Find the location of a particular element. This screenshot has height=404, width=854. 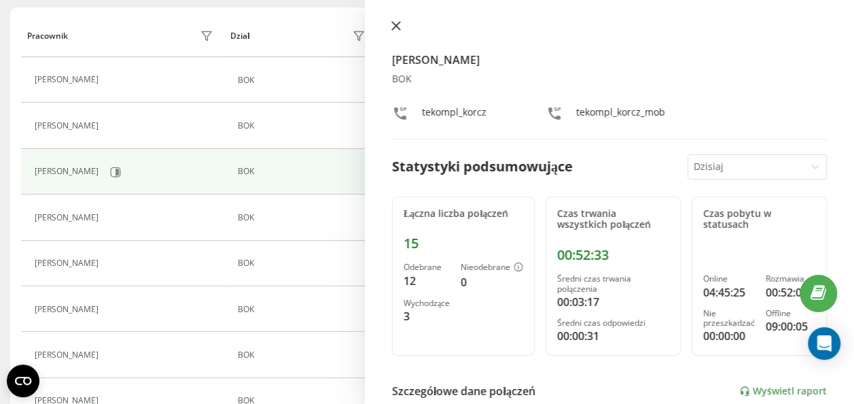

div: Online is located at coordinates (729, 279).